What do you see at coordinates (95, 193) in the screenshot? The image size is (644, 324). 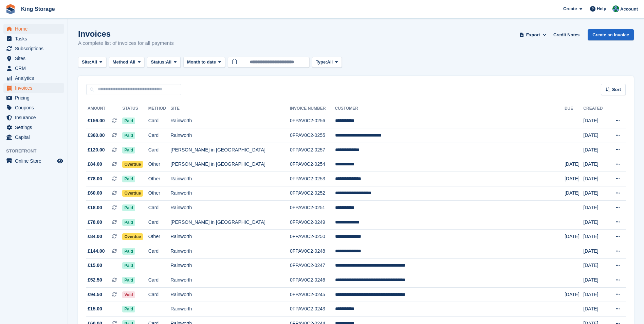 I see `span: £60.00` at bounding box center [95, 193].